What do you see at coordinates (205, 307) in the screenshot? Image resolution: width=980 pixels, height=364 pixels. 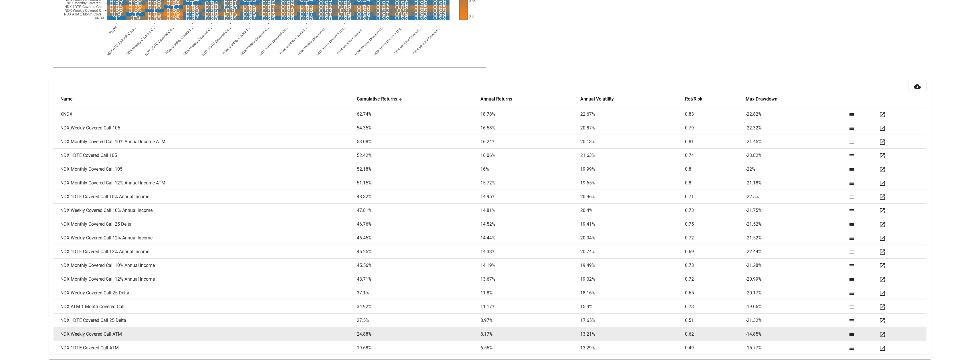 I see `td: NDX ATM 1 Month Covered Call` at bounding box center [205, 307].